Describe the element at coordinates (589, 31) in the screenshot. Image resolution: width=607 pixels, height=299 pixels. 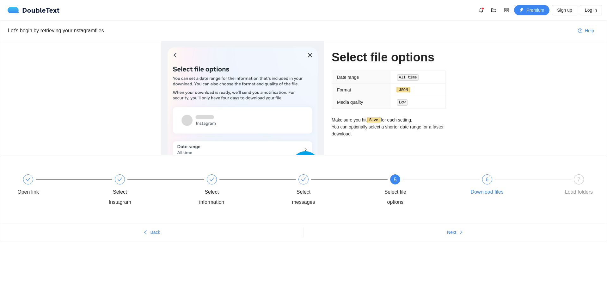
I see `span: Help` at that location.